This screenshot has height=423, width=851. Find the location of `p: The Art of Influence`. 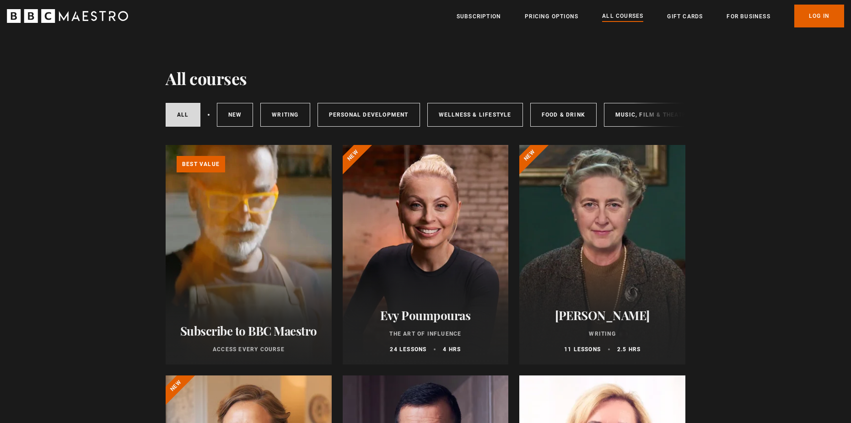

p: The Art of Influence is located at coordinates (425, 334).